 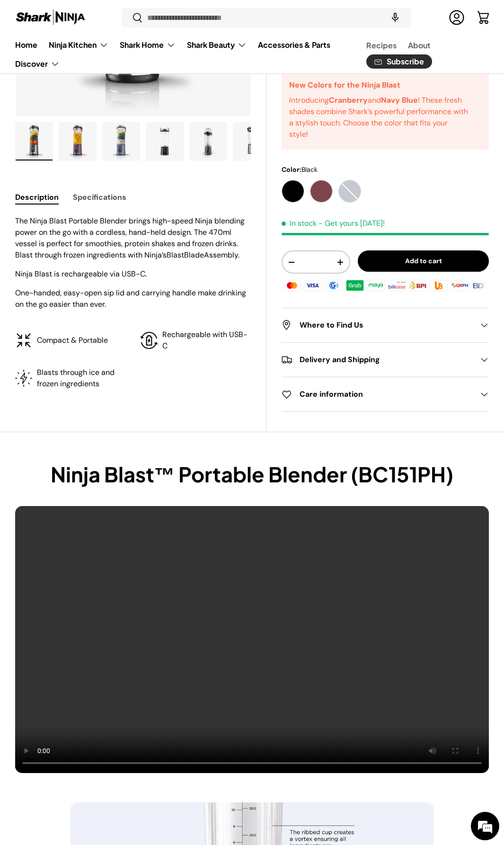 I want to click on summary: Shark Beauty, so click(x=217, y=45).